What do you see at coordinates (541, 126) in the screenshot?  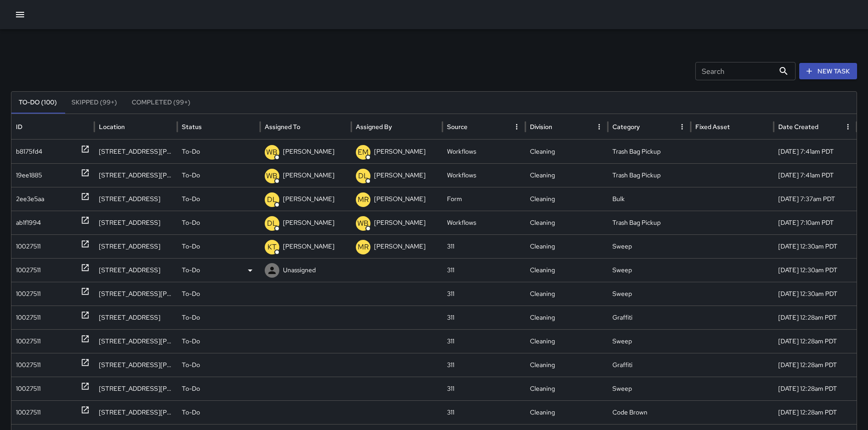 I see `div: Division` at bounding box center [541, 126].